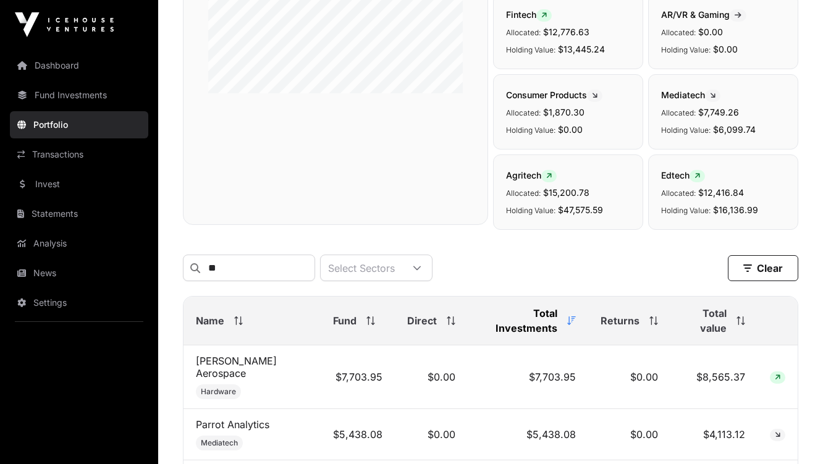 Image resolution: width=823 pixels, height=464 pixels. What do you see at coordinates (210, 321) in the screenshot?
I see `span: Name` at bounding box center [210, 321].